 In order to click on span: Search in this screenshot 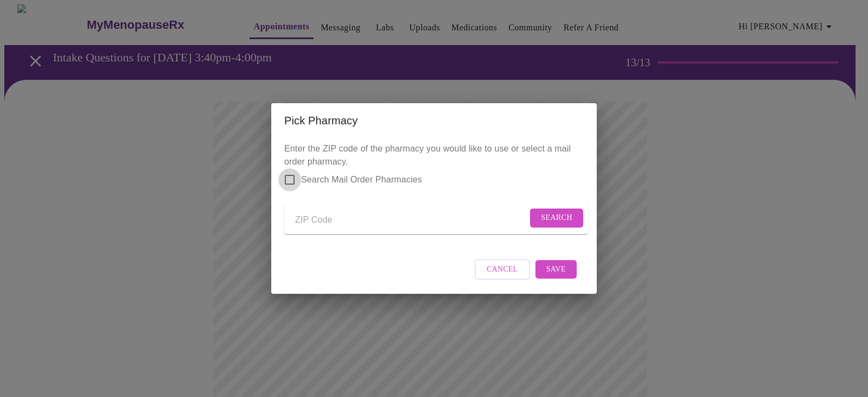, I will do `click(557, 218)`.